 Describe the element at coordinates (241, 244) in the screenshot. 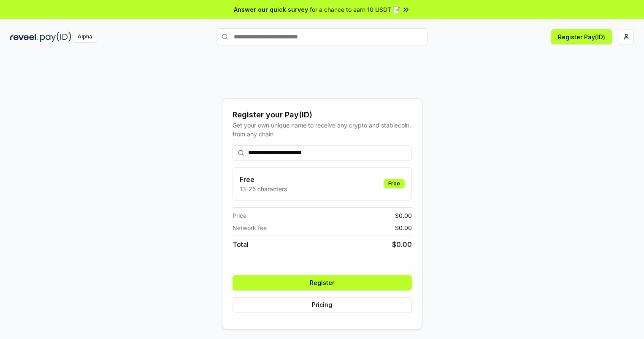

I see `span: Total` at that location.